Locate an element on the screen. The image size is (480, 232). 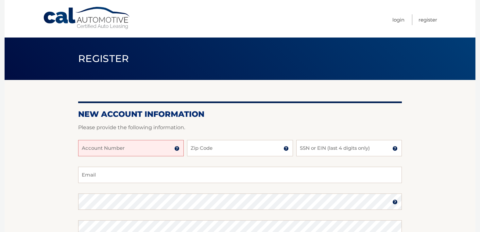
a: Cal Automotive is located at coordinates (87, 18).